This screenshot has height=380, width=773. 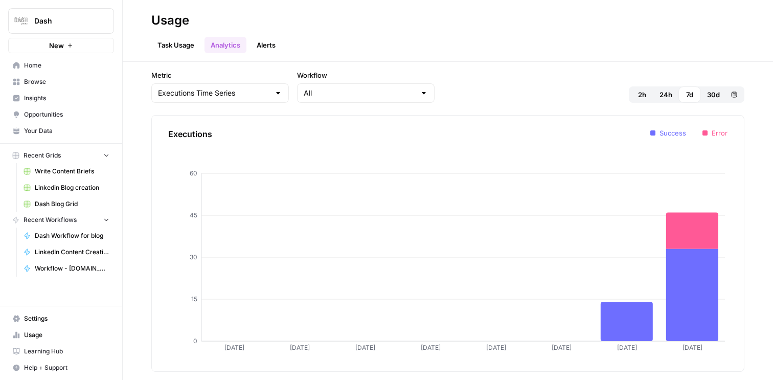 I want to click on span: 2h, so click(x=642, y=95).